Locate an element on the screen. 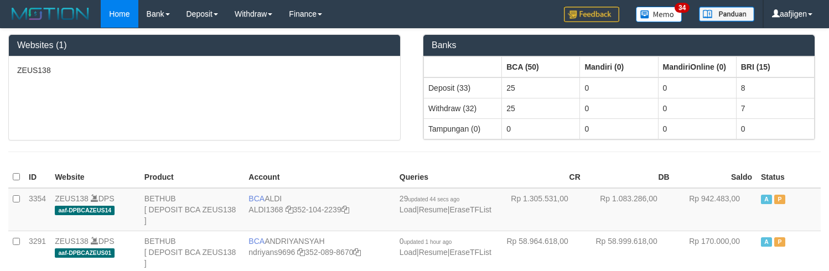 The image size is (829, 271). span: 34 is located at coordinates (682, 8).